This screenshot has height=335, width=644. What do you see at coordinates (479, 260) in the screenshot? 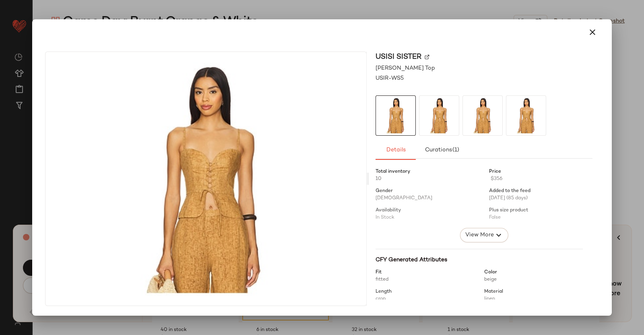
I see `div: CFY Generated Attributes` at bounding box center [479, 260].